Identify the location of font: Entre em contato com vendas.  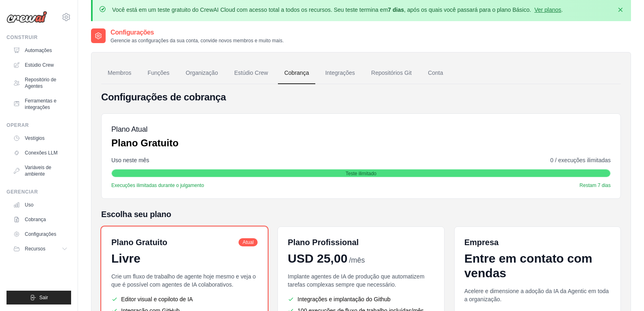
(528, 265).